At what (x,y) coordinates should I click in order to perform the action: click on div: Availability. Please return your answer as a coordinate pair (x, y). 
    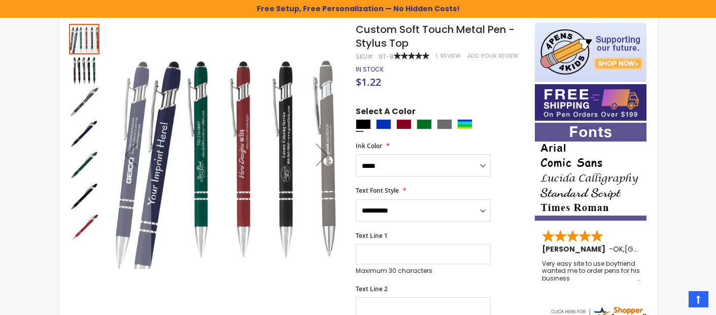
    Looking at the image, I should click on (370, 70).